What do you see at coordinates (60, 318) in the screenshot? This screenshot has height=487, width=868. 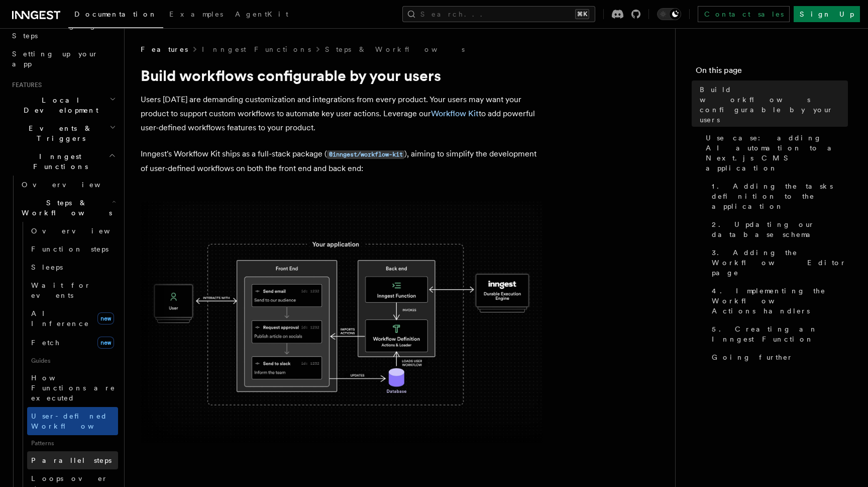 I see `span: AI Inference` at bounding box center [60, 318].